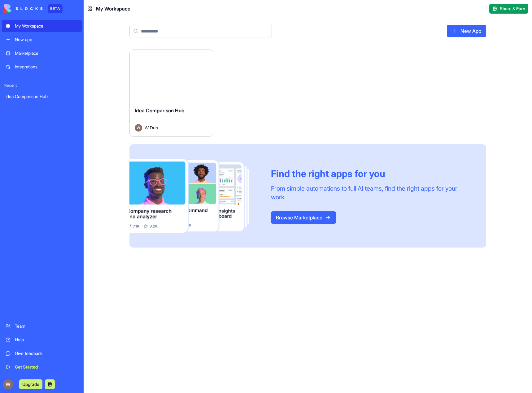 This screenshot has width=532, height=393. Describe the element at coordinates (159, 111) in the screenshot. I see `span: Idea Comparison Hub` at that location.